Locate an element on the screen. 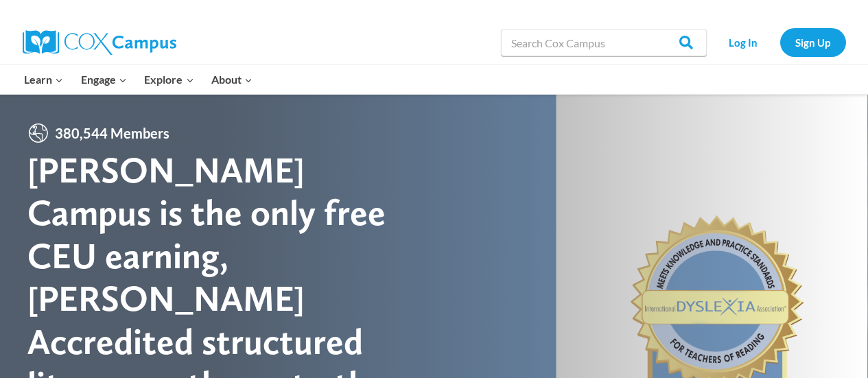  span: Engage is located at coordinates (103, 79).